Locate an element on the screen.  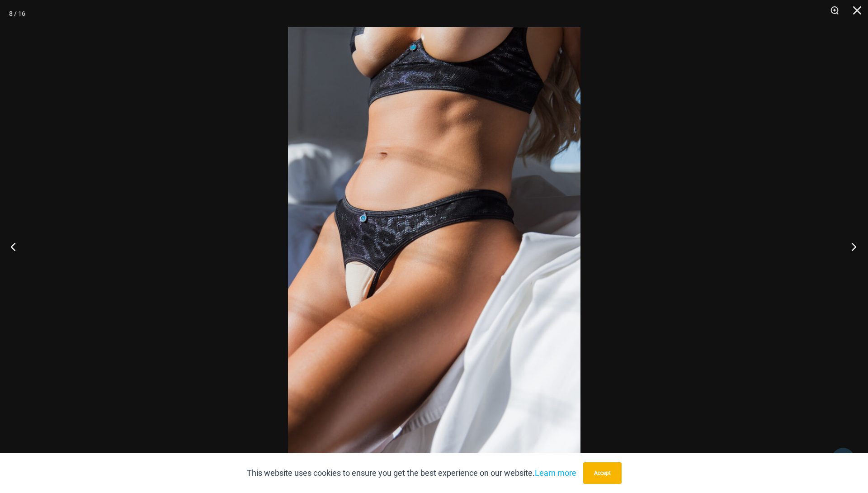
button: Accept is located at coordinates (602, 473).